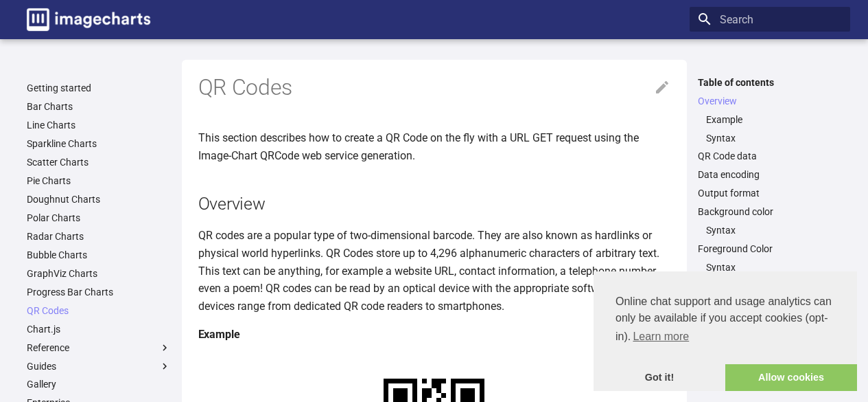 This screenshot has height=402, width=868. What do you see at coordinates (98, 106) in the screenshot?
I see `a: Bar Charts` at bounding box center [98, 106].